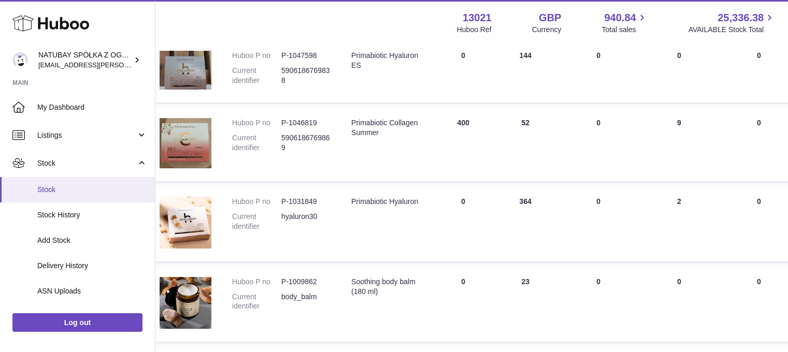 The width and height of the screenshot is (788, 352). I want to click on td: 9, so click(679, 145).